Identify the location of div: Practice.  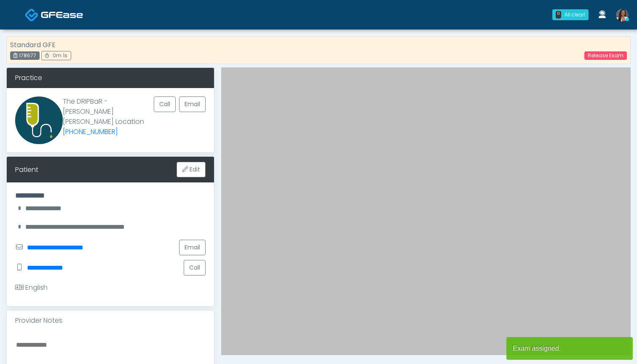
(110, 78).